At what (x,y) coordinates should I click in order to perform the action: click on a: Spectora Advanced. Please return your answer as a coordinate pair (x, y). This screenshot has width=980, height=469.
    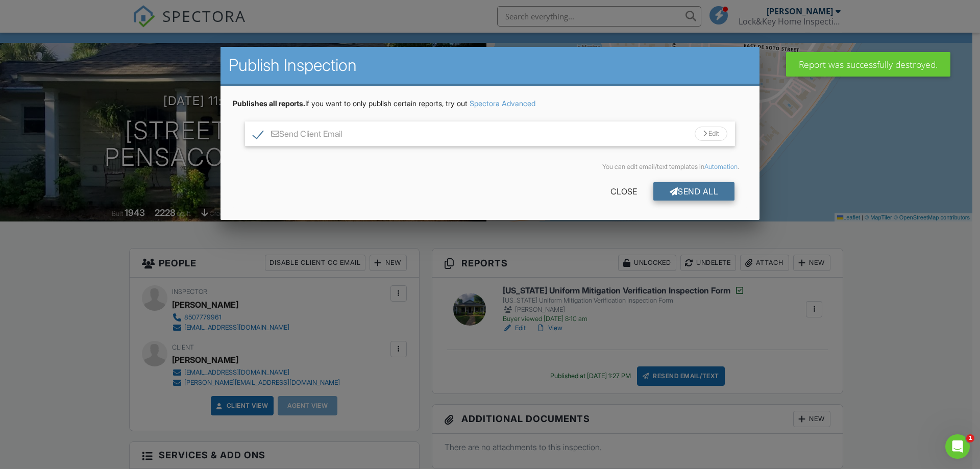
    Looking at the image, I should click on (502, 103).